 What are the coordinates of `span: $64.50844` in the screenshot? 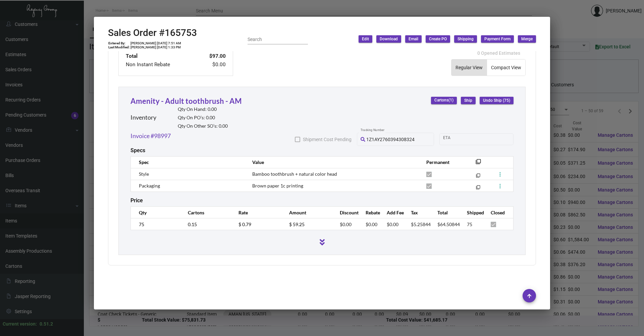 It's located at (448, 224).